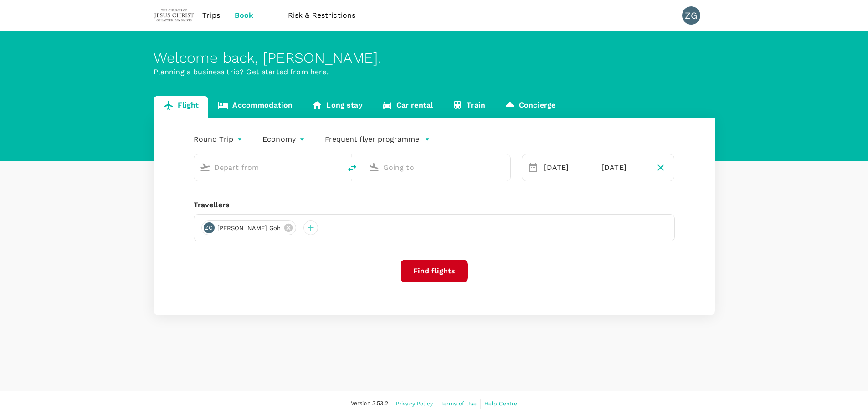  Describe the element at coordinates (468, 106) in the screenshot. I see `a: Train` at that location.